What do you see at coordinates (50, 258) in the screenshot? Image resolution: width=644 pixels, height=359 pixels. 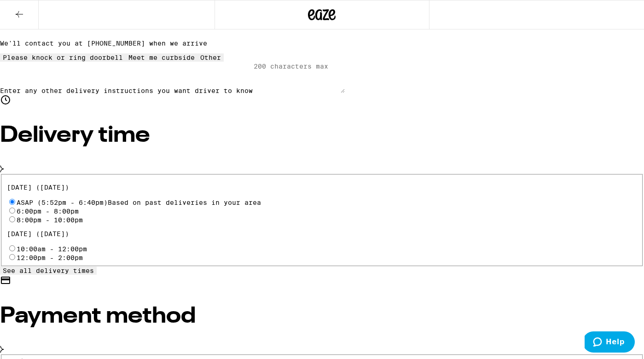 I see `label: 12:00pm - 2:00pm` at bounding box center [50, 258].